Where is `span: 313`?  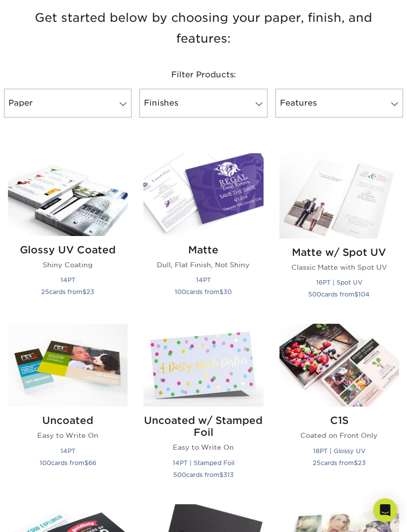
span: 313 is located at coordinates (228, 474).